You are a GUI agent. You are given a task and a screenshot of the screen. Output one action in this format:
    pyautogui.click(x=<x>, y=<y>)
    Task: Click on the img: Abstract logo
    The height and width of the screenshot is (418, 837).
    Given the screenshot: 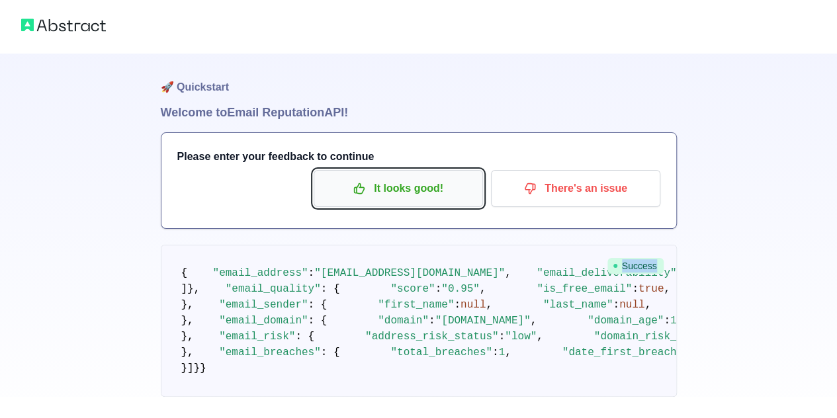 What is the action you would take?
    pyautogui.click(x=64, y=25)
    